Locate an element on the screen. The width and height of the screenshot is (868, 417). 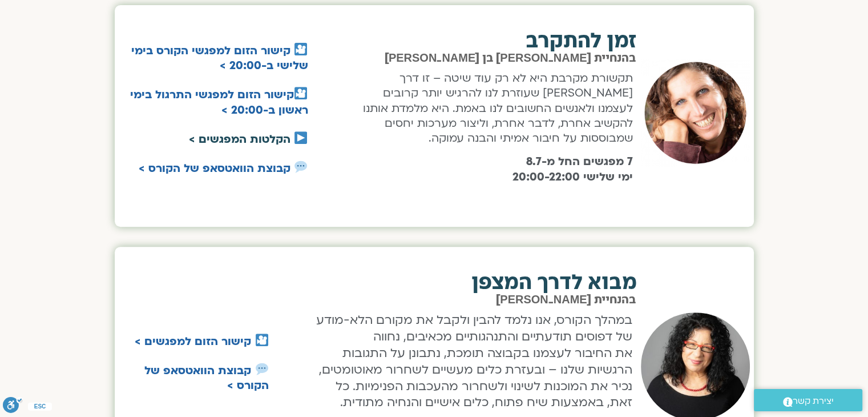
img: שאנייה is located at coordinates (695, 112).